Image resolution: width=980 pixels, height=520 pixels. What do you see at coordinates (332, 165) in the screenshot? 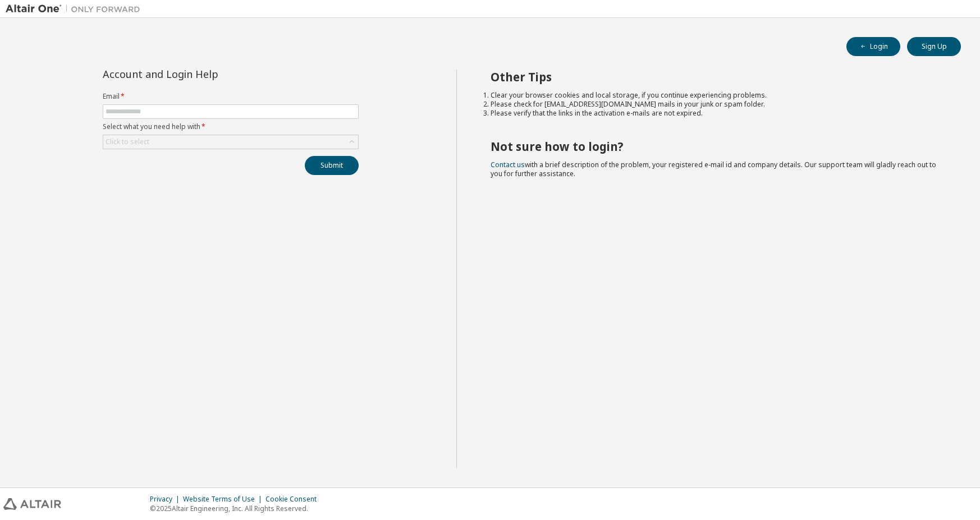
I see `button: Submit` at bounding box center [332, 165].